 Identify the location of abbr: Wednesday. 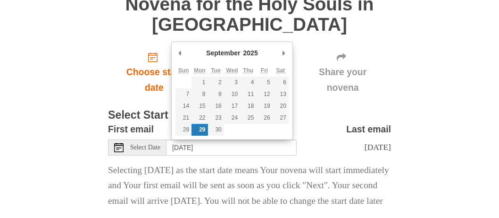
(232, 70).